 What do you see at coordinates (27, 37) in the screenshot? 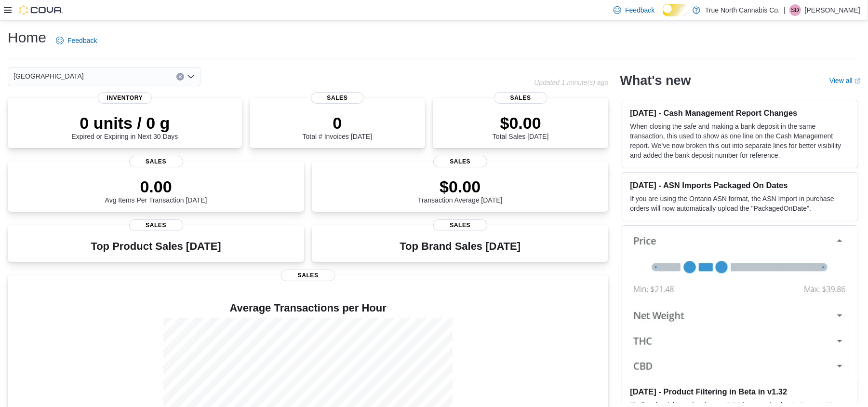
I see `h1: Home` at bounding box center [27, 37].